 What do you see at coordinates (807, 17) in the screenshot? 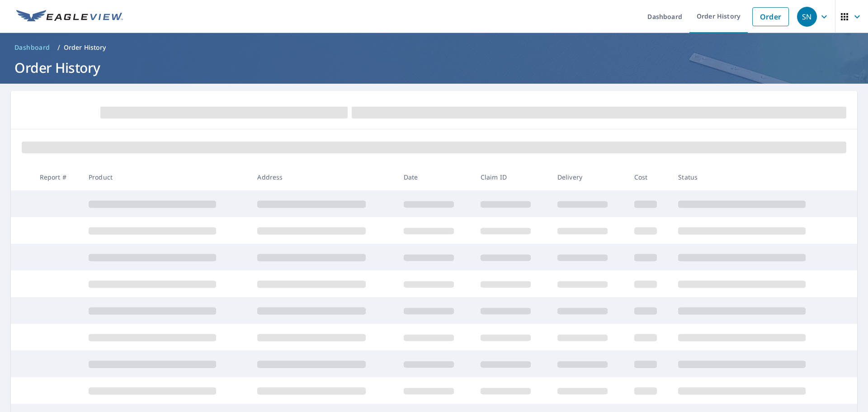
I see `div: SN` at bounding box center [807, 17].